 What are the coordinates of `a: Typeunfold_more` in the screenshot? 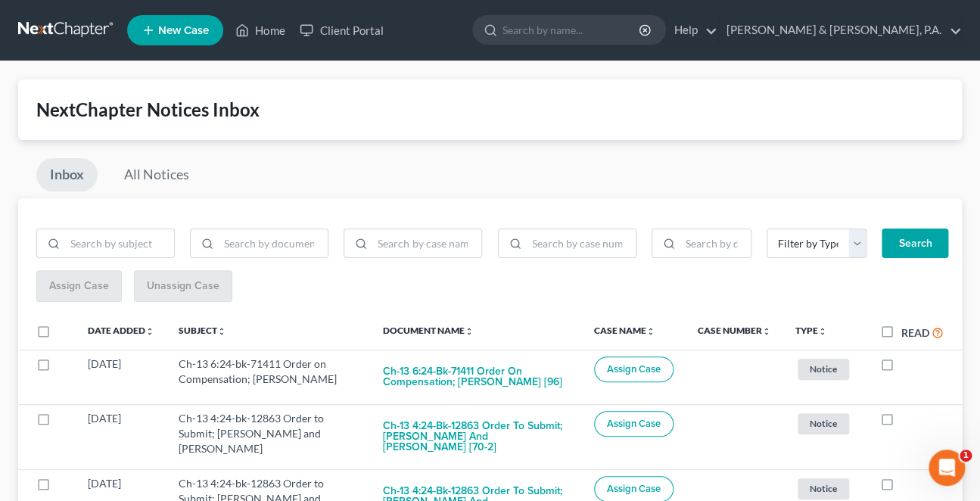 It's located at (811, 330).